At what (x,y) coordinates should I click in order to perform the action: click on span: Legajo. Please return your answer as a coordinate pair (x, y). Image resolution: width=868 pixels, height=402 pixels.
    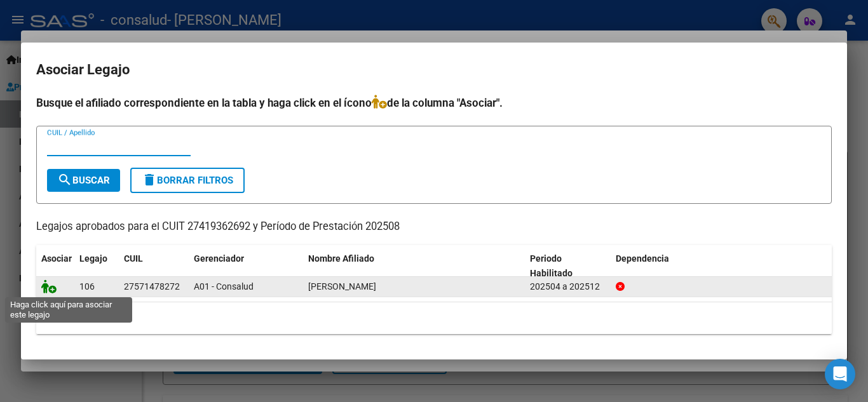
    Looking at the image, I should click on (94, 258).